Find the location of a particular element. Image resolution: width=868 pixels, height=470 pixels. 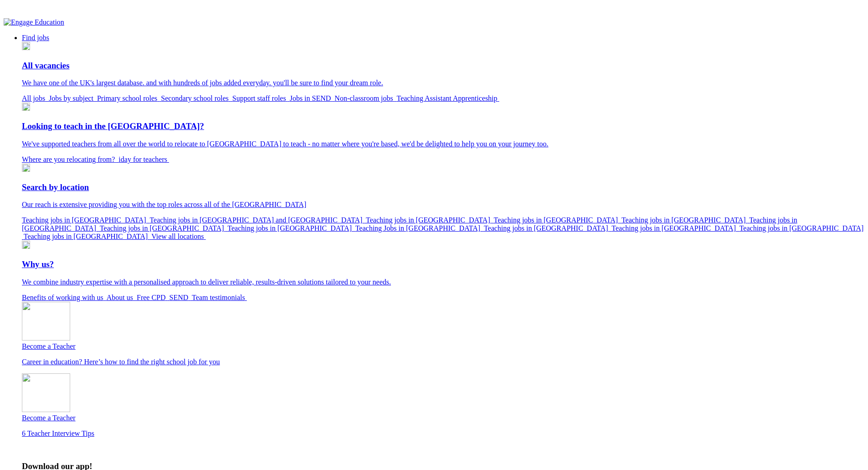

a: Become a Teacher Career in education? Here’s how to find the right school job for you is located at coordinates (443, 334).